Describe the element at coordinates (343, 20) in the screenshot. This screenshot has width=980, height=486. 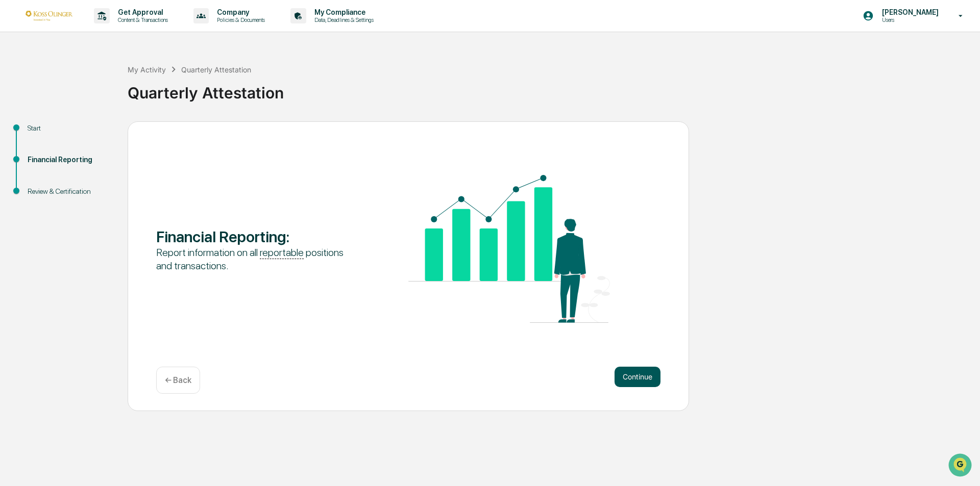
I see `p: Data, Deadlines & Settings` at that location.